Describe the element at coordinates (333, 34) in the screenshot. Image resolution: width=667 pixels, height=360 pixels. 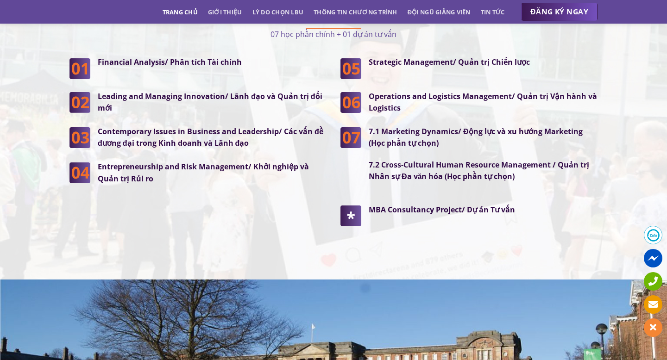
I see `p: 07 học phần chính + 01 dự án tư vấn` at that location.